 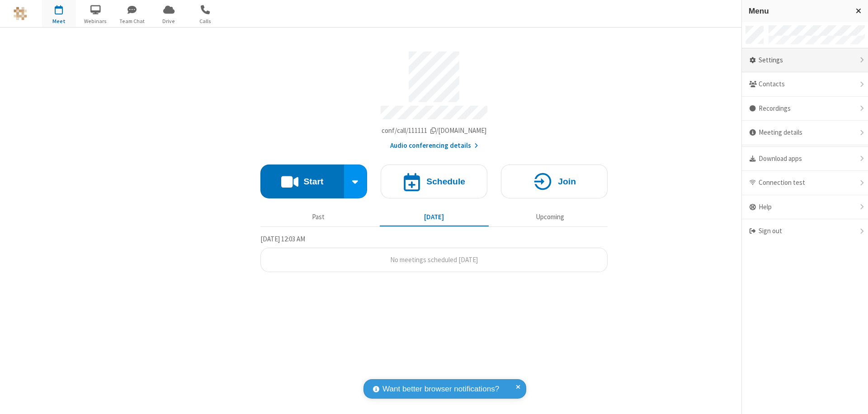 What do you see at coordinates (805, 61) in the screenshot?
I see `div: Settings` at bounding box center [805, 61].